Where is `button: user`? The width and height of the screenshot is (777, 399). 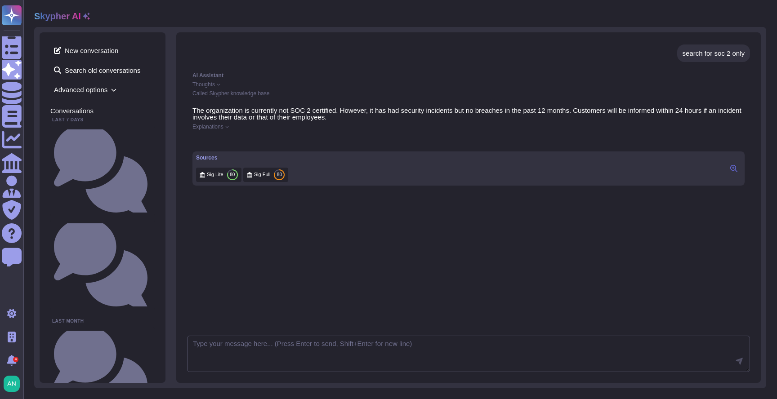
button: user is located at coordinates (14, 384).